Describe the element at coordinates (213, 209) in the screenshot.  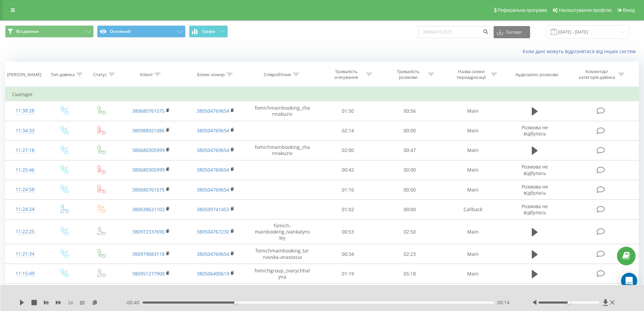
I see `a: 380509741453` at that location.